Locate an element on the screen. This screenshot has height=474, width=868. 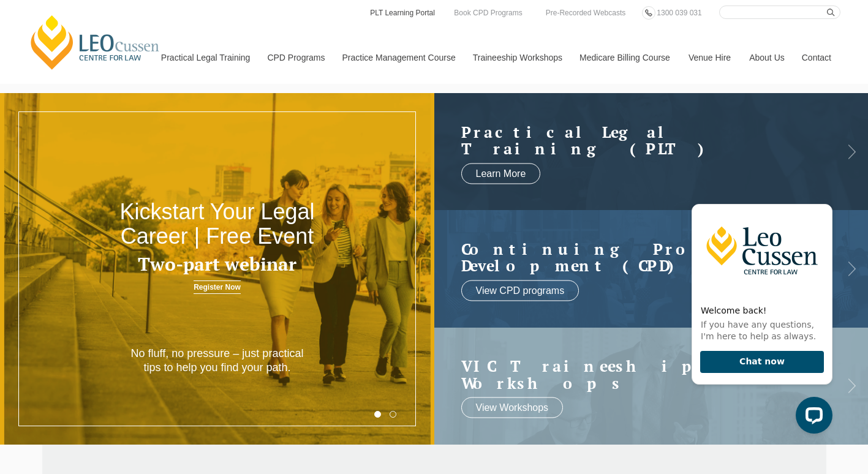
img: Leo Cussen Centre for Law logo is located at coordinates (80, 69).